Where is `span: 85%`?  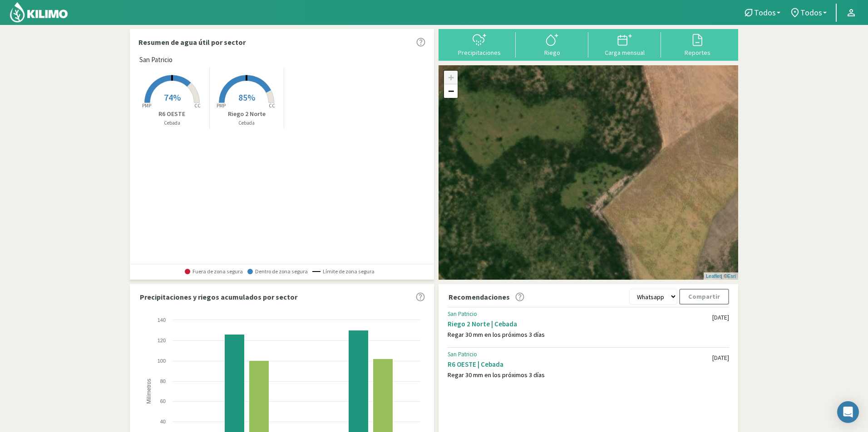
span: 85% is located at coordinates (246, 97).